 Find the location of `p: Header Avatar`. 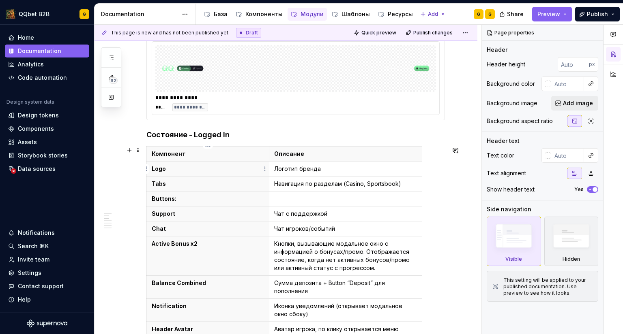

p: Header Avatar is located at coordinates (208, 329).